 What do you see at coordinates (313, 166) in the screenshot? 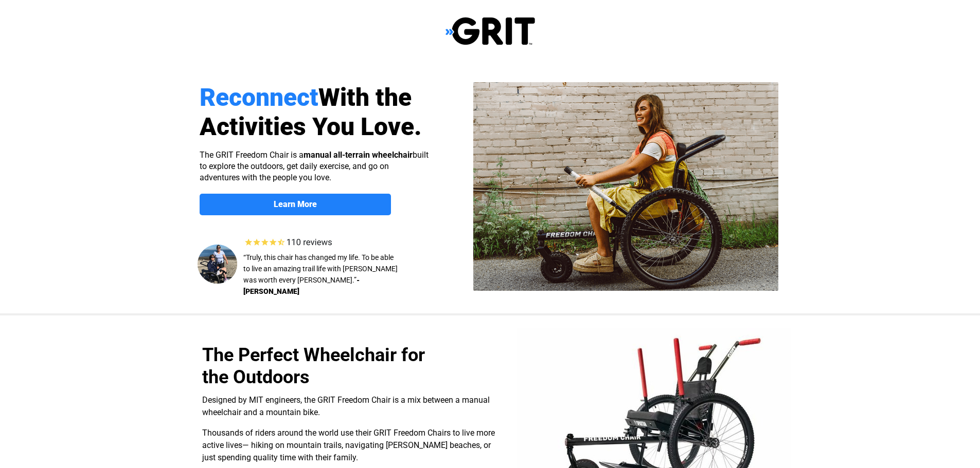
I see `span: The GRIT Freedom Chair is a built to explore the outdoors, get daily exercise, and go on adventur...` at bounding box center [313, 166].